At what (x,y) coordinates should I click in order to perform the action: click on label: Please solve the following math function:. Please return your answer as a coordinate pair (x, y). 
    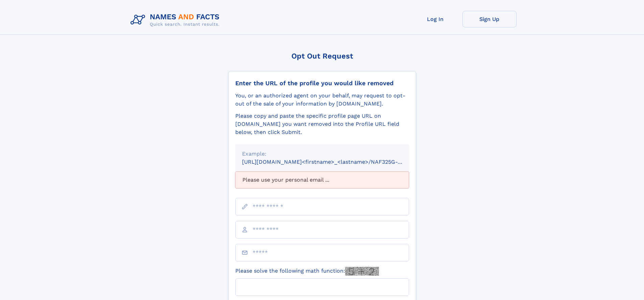
    Looking at the image, I should click on (307, 271).